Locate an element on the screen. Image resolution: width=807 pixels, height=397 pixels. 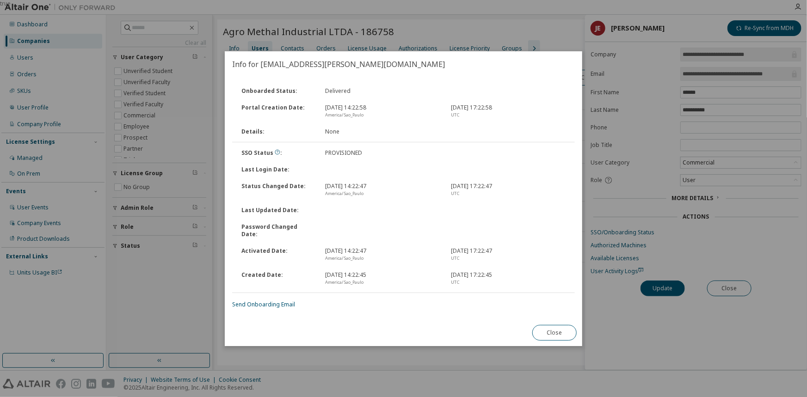
div: Last Updated Date : is located at coordinates (277, 210).